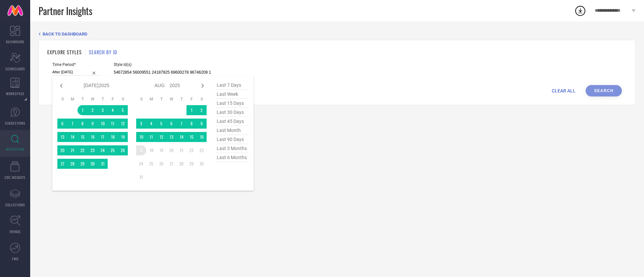  Describe the element at coordinates (141, 137) in the screenshot. I see `td: Sun Aug 10 2025` at that location.